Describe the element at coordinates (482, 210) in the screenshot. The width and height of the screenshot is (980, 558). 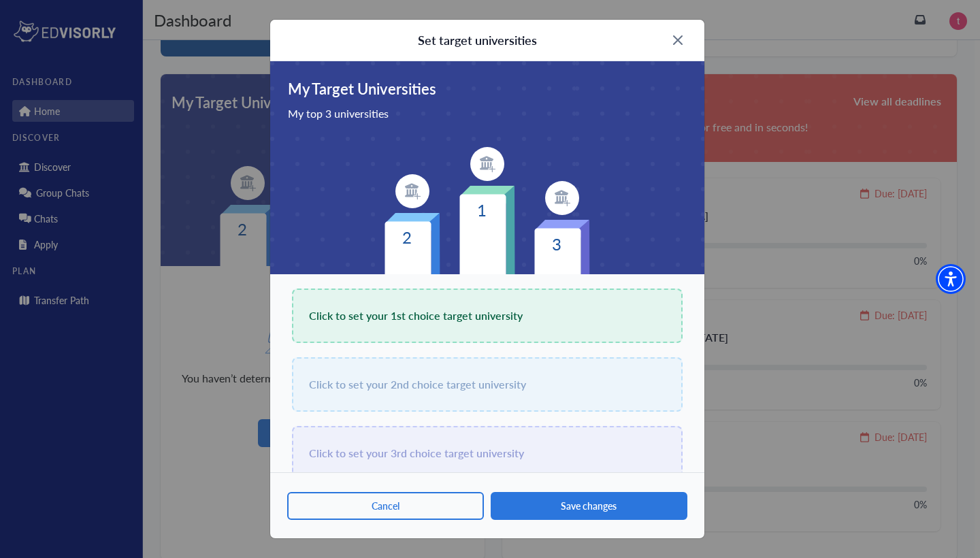
I see `text: 1` at that location.